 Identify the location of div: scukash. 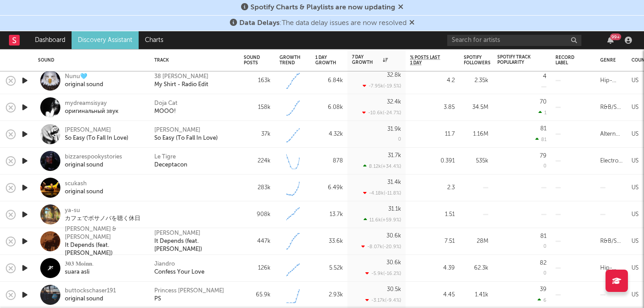
(84, 184).